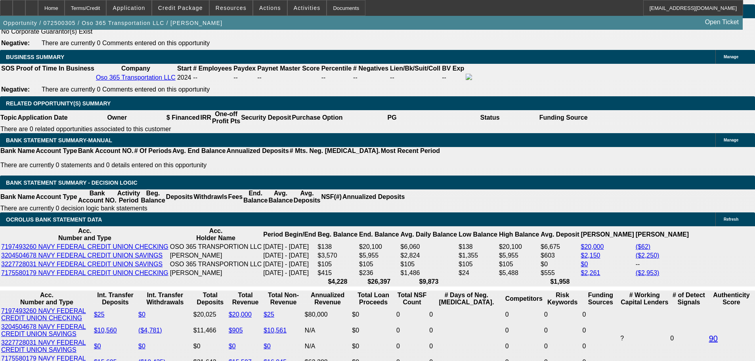 The width and height of the screenshot is (755, 361). What do you see at coordinates (275, 330) in the screenshot?
I see `a: $10,561` at bounding box center [275, 330].